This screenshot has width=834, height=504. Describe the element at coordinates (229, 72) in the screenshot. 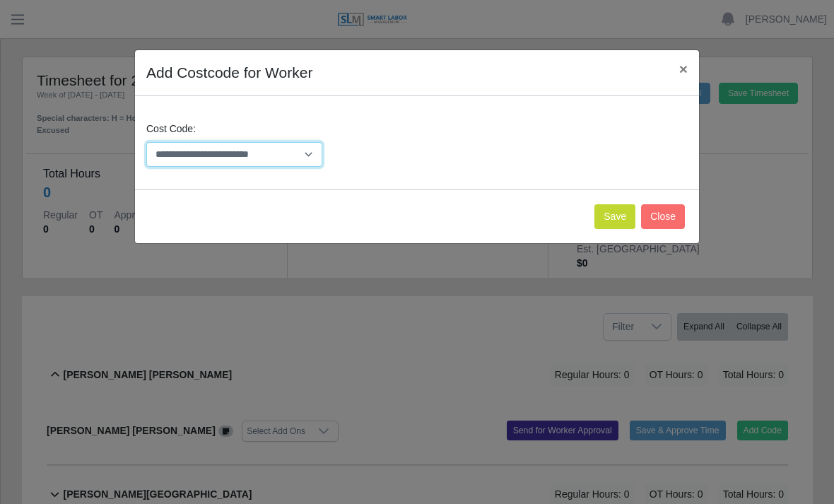

I see `h4: Add Costcode for Worker` at that location.